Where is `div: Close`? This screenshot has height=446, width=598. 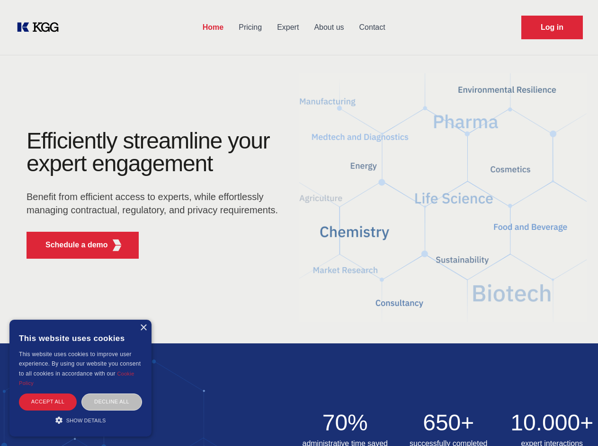 div: Close is located at coordinates (143, 328).